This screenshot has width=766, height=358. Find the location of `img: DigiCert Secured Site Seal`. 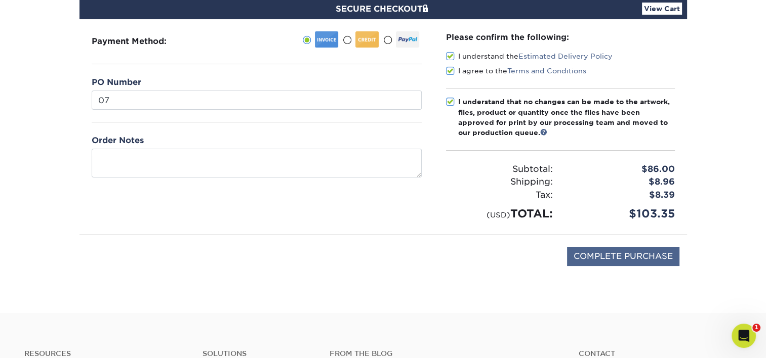

img: DigiCert Secured Site Seal is located at coordinates (112, 262).